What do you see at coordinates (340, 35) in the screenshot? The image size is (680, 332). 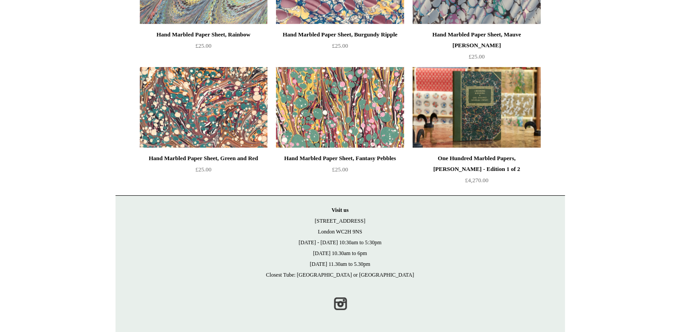 I see `div: Hand Marbled Paper Sheet, Burgundy Ripple` at bounding box center [340, 35].